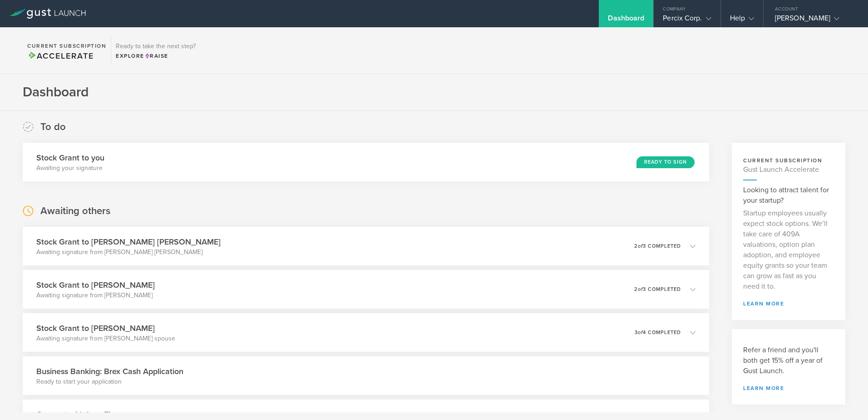 The width and height of the screenshot is (868, 420). What do you see at coordinates (626, 20) in the screenshot?
I see `div: Dashboard` at bounding box center [626, 20].